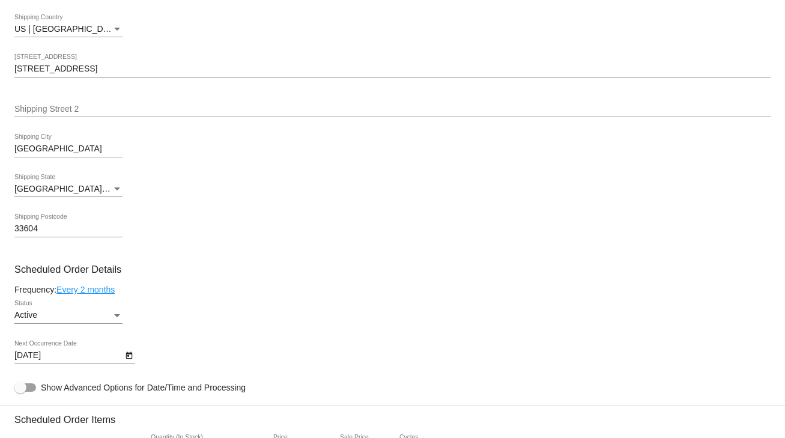 This screenshot has width=785, height=438. I want to click on mat-select: Status, so click(68, 315).